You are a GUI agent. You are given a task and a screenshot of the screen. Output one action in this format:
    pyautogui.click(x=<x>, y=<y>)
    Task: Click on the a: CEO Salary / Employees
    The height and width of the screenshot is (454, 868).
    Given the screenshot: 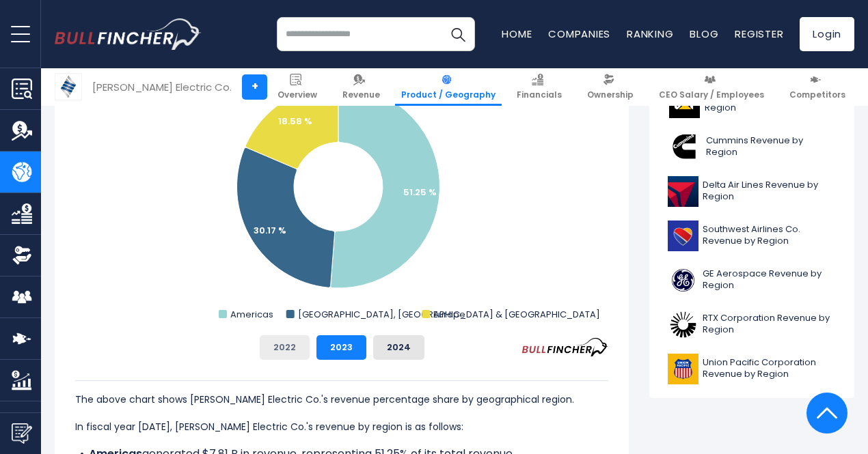 What is the action you would take?
    pyautogui.click(x=712, y=87)
    